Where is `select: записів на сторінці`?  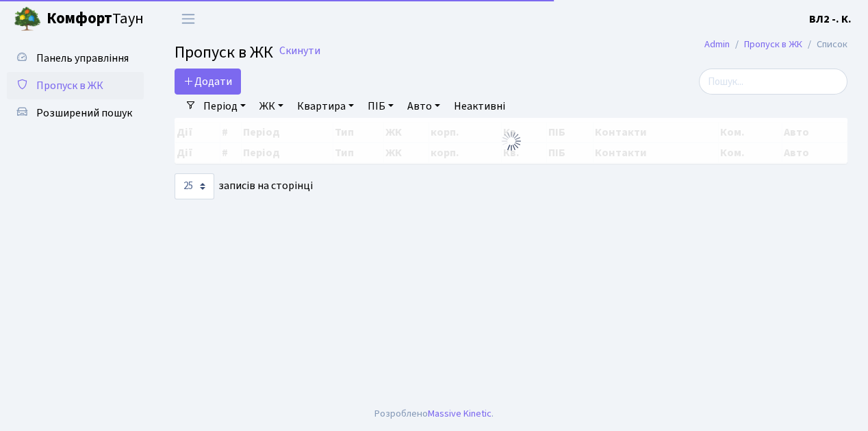
select: записів на сторінці is located at coordinates (194, 186).